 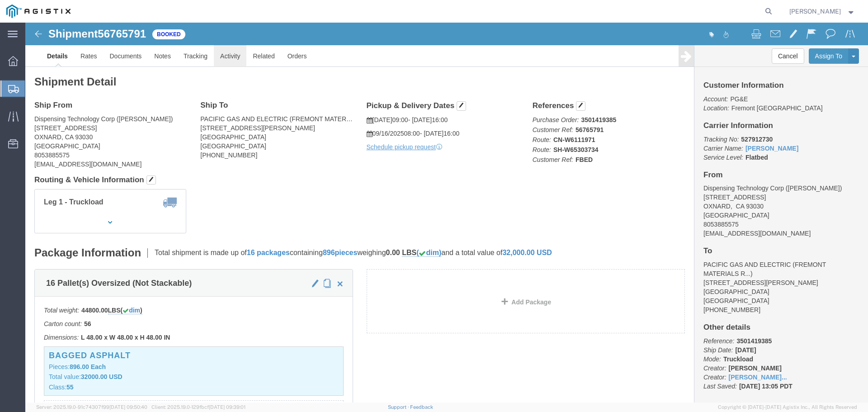 What do you see at coordinates (92, 408) in the screenshot?
I see `span: Server: 2025.19.0-91c74307f99` at bounding box center [92, 408].